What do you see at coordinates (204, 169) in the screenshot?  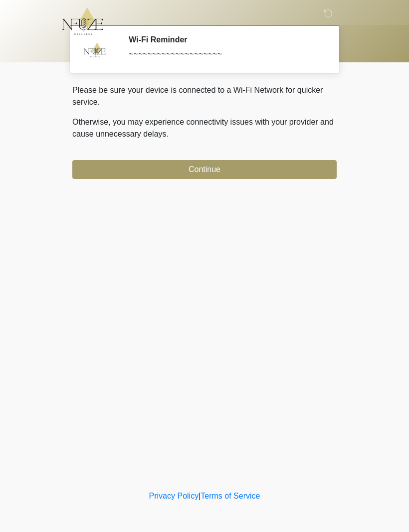 I see `button: Continue` at bounding box center [204, 169].